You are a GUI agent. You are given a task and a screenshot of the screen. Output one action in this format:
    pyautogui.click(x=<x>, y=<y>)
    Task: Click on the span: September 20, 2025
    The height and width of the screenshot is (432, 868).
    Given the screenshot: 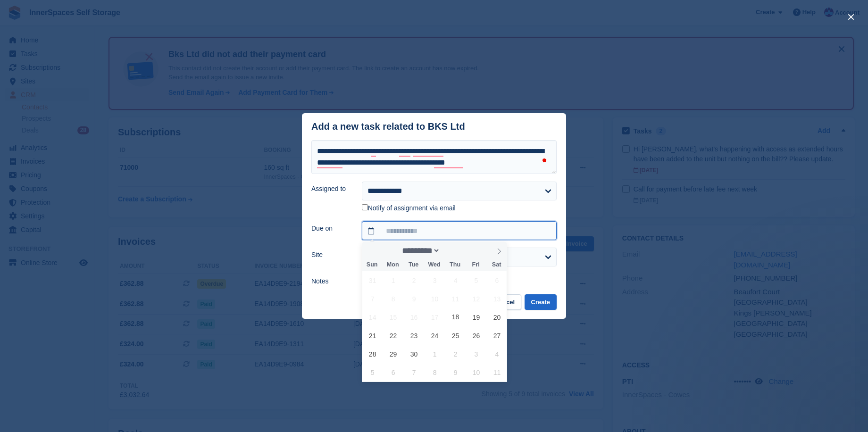 What is the action you would take?
    pyautogui.click(x=497, y=317)
    